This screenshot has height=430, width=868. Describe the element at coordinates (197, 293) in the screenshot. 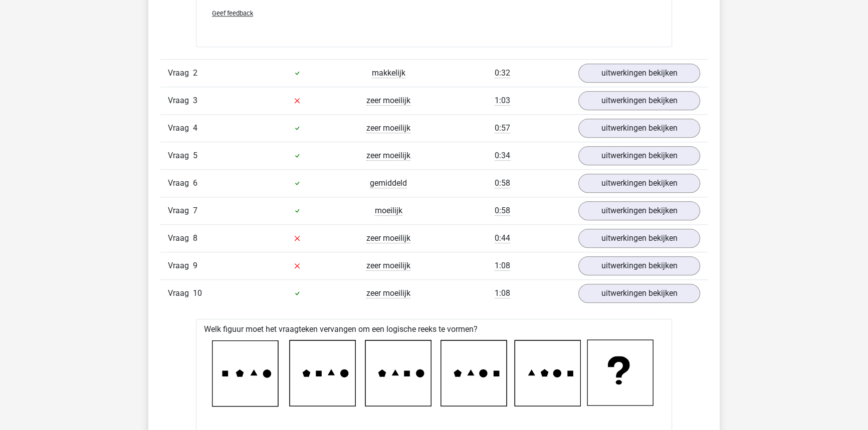

I see `span: 10` at that location.